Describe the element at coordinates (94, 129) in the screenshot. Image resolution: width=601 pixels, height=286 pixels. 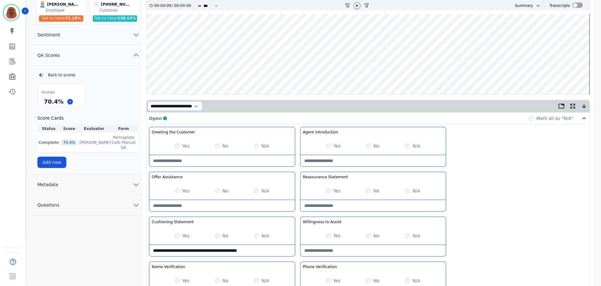
I see `th: Evaluator` at that location.